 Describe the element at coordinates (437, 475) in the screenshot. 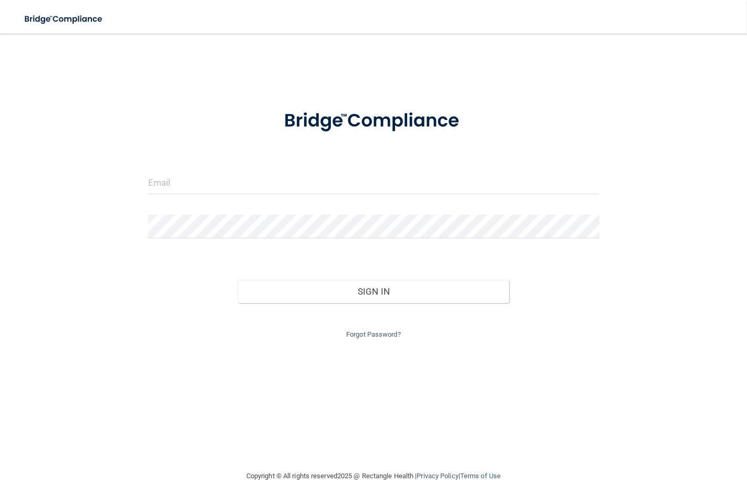

I see `a: Privacy Policy` at that location.